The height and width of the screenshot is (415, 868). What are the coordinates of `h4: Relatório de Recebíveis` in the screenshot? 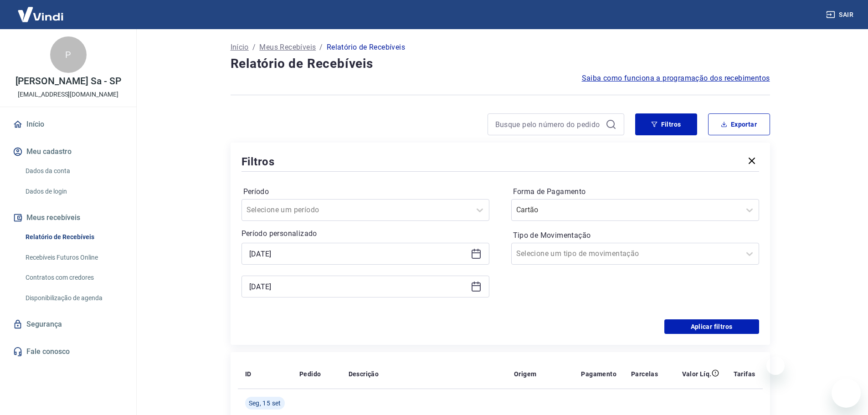 It's located at (501, 64).